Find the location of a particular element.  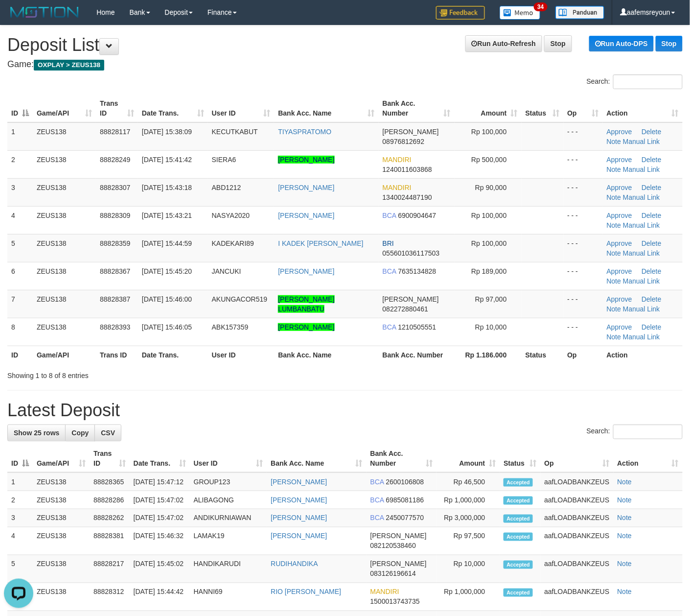

td: 88828262 is located at coordinates (110, 518).